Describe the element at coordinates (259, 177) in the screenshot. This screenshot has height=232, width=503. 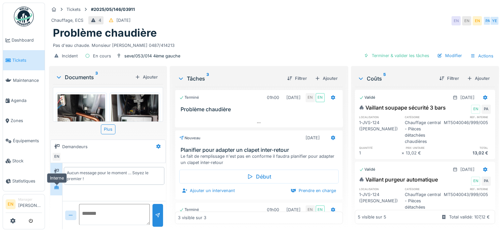
I see `div: Début` at that location.